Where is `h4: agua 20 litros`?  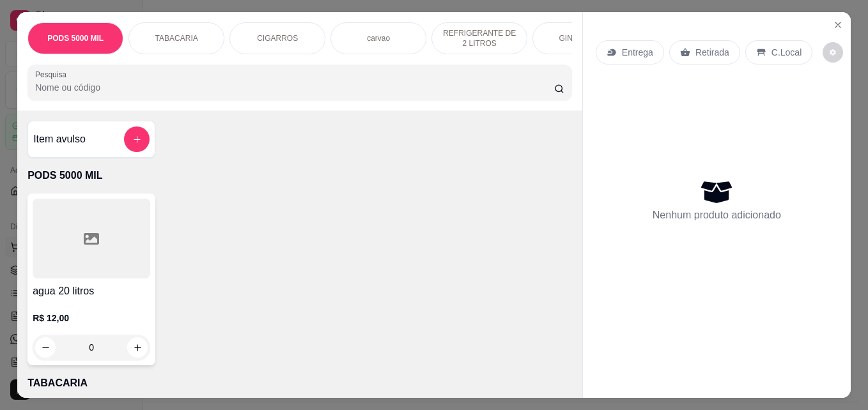
h4: agua 20 litros is located at coordinates (91, 292).